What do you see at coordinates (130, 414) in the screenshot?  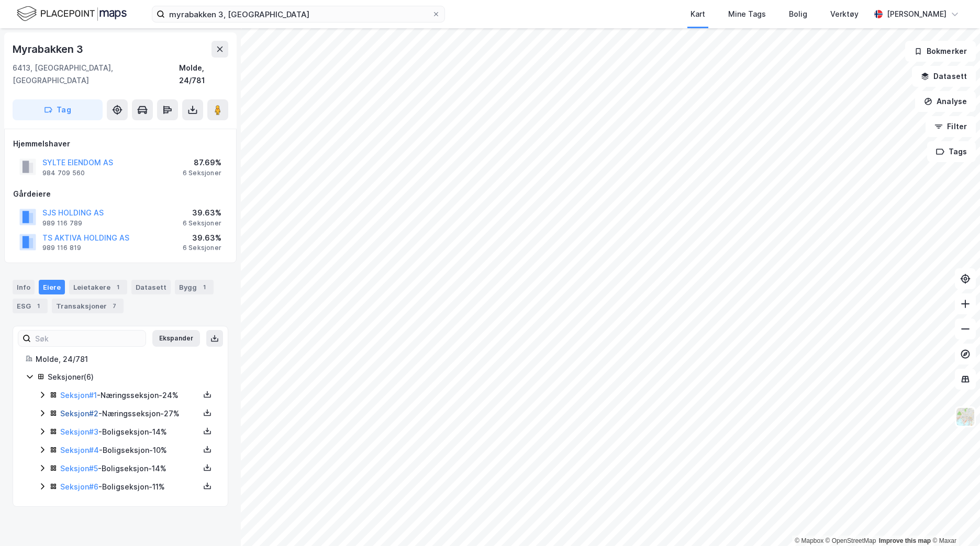 I see `div: - Næringsseksjon - 27%` at bounding box center [130, 414].